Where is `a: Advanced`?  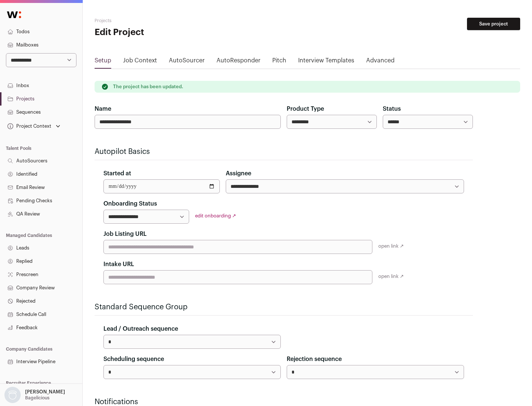 a: Advanced is located at coordinates (380, 62).